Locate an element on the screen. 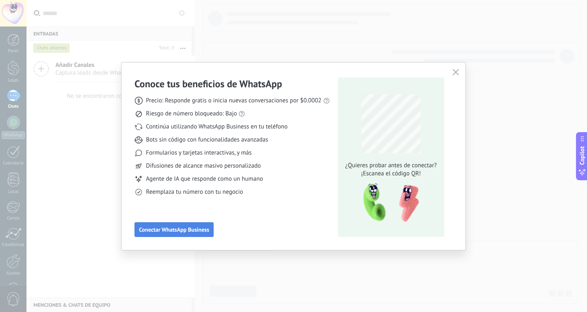  span: Bots sin código con funcionalidades avanzadas is located at coordinates (207, 140).